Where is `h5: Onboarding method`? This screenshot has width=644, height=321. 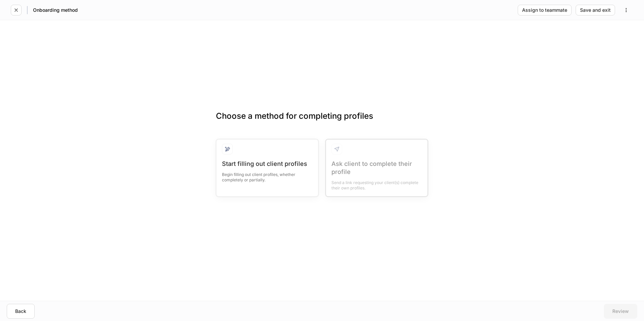
h5: Onboarding method is located at coordinates (55, 10).